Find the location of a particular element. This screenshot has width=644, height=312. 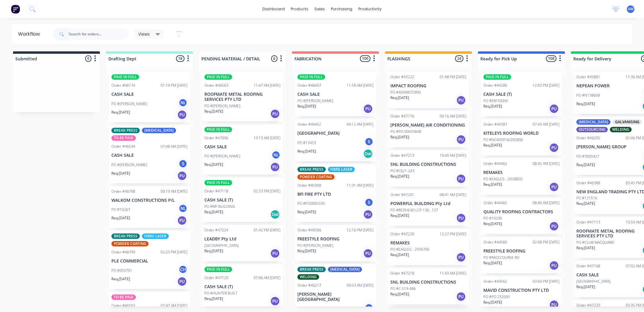

p: REMAKES is located at coordinates (428, 243).